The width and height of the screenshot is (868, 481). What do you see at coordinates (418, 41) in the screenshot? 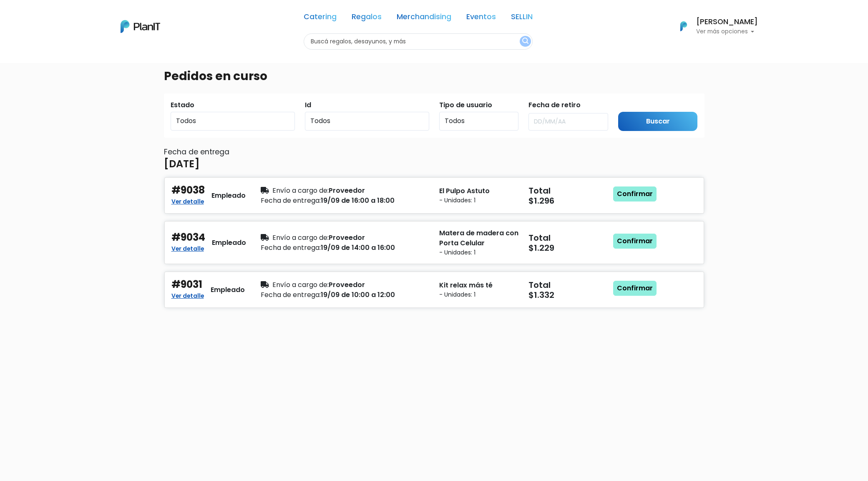
I see `input: Buscá regalos, desayunos, y más` at bounding box center [418, 41].